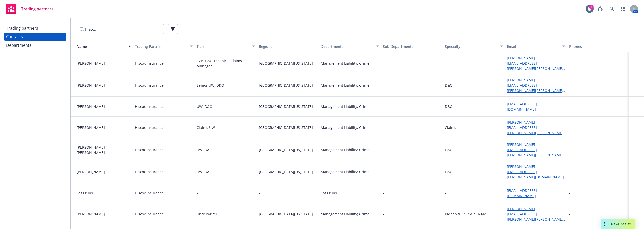 The image size is (644, 229). What do you see at coordinates (621, 224) in the screenshot?
I see `span: Nova Assist` at bounding box center [621, 224].